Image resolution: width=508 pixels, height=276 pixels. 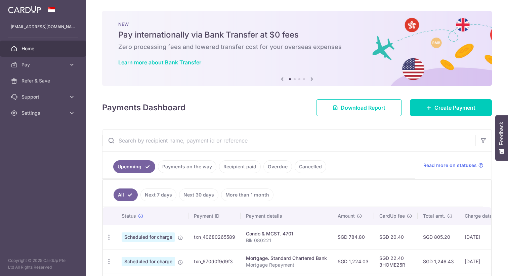 I want to click on button: Feedback - Show survey, so click(x=501, y=138).